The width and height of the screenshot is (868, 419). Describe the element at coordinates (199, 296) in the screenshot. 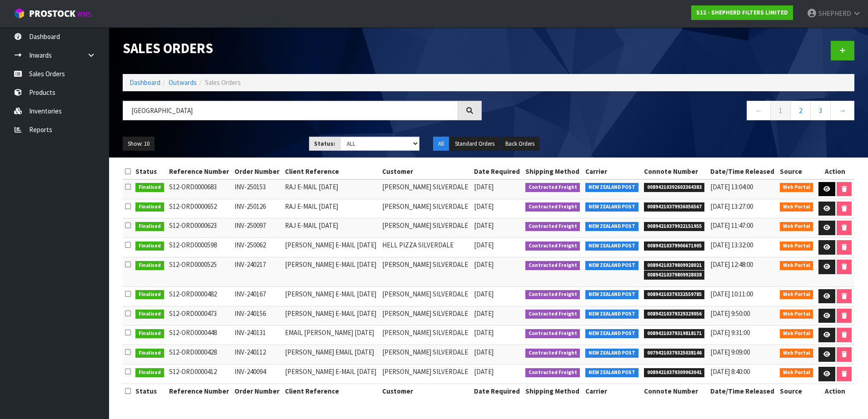

I see `td: S12-ORD0000482` at that location.